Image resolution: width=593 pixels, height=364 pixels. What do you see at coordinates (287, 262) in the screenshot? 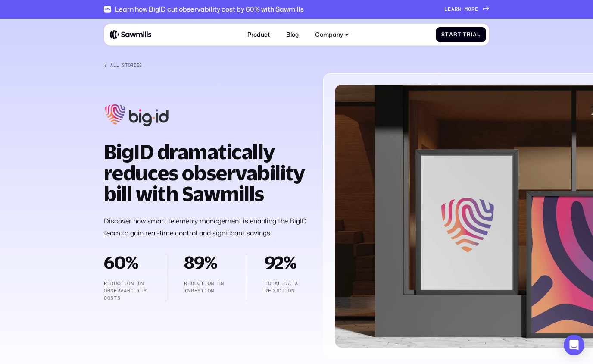
I see `h2: 92%` at bounding box center [287, 262].